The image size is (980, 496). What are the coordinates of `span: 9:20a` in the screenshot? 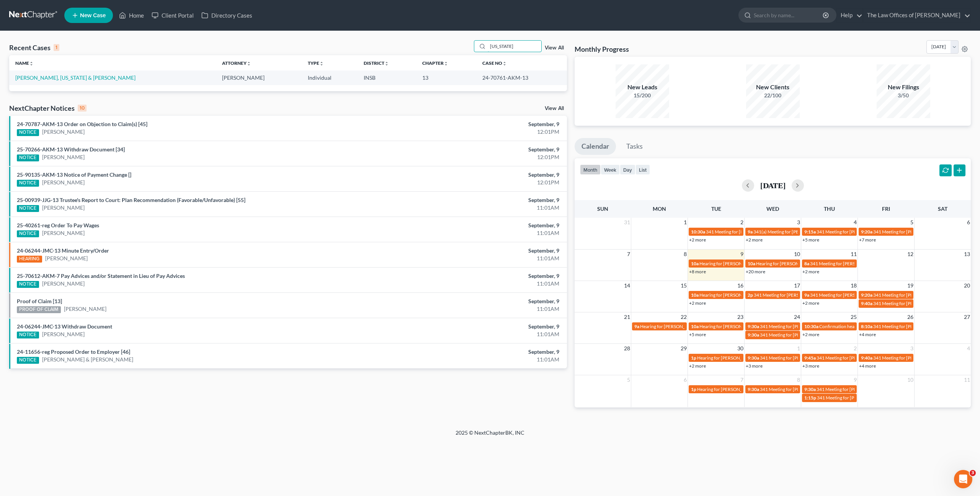 It's located at (867, 294).